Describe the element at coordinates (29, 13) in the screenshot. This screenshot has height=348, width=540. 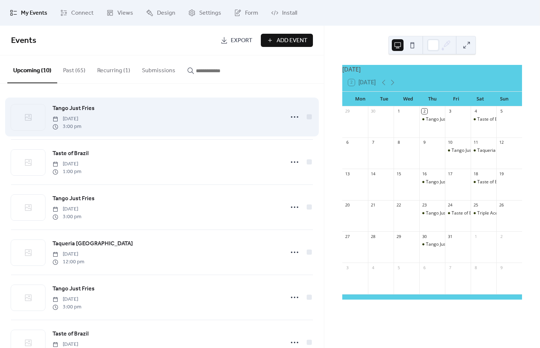
I see `a: My Events` at that location.